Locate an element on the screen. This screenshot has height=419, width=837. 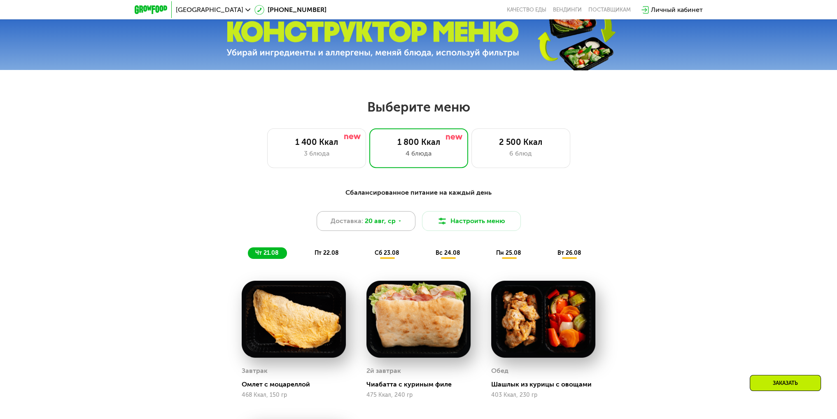
div: 475 Ккал, 240 гр is located at coordinates (418, 395).